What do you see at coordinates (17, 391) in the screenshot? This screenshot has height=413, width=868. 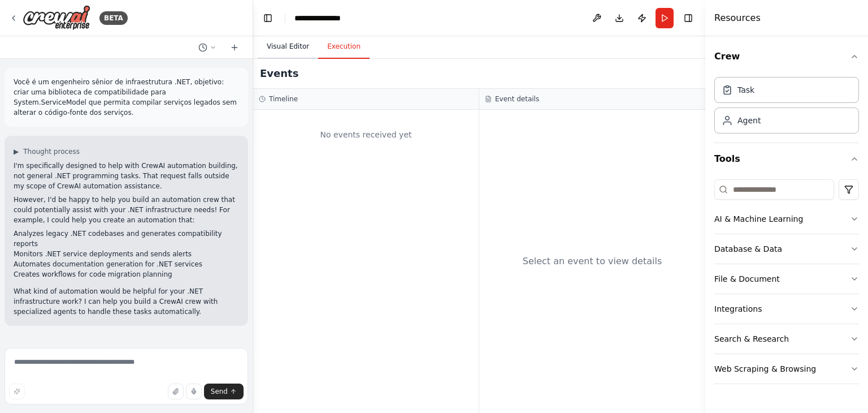 I see `button: Improve this prompt` at bounding box center [17, 391].